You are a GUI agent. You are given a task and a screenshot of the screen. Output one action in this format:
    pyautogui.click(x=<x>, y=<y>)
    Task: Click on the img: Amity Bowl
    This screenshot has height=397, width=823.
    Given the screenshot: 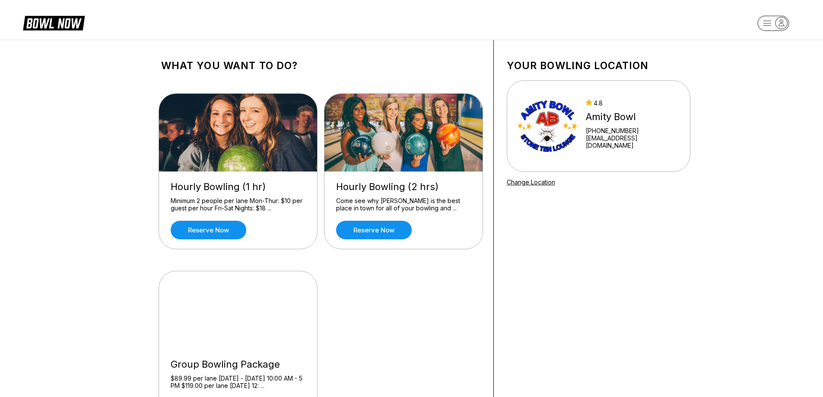 What is the action you would take?
    pyautogui.click(x=548, y=126)
    